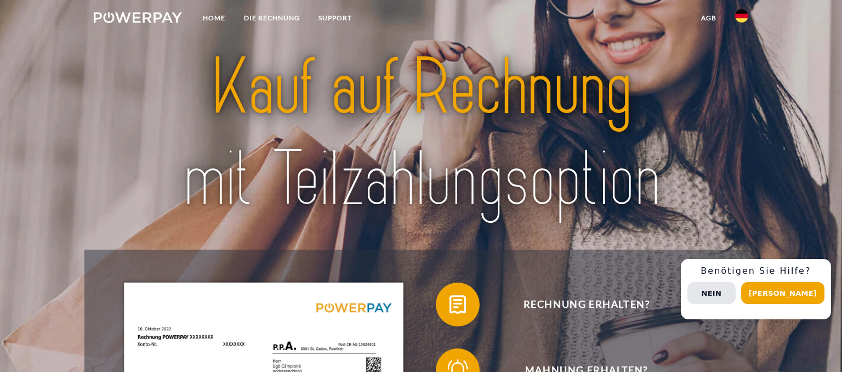  What do you see at coordinates (272, 18) in the screenshot?
I see `a: DIE RECHNUNG` at bounding box center [272, 18].